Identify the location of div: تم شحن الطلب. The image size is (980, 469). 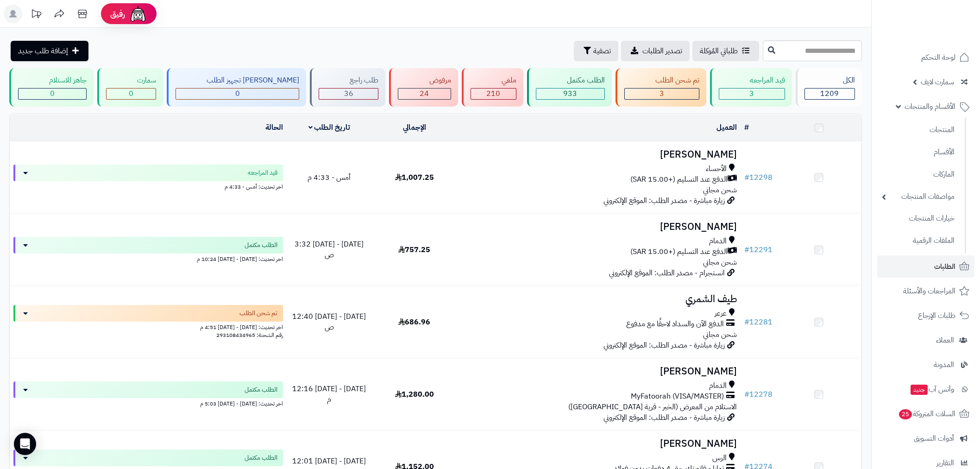
(662, 80).